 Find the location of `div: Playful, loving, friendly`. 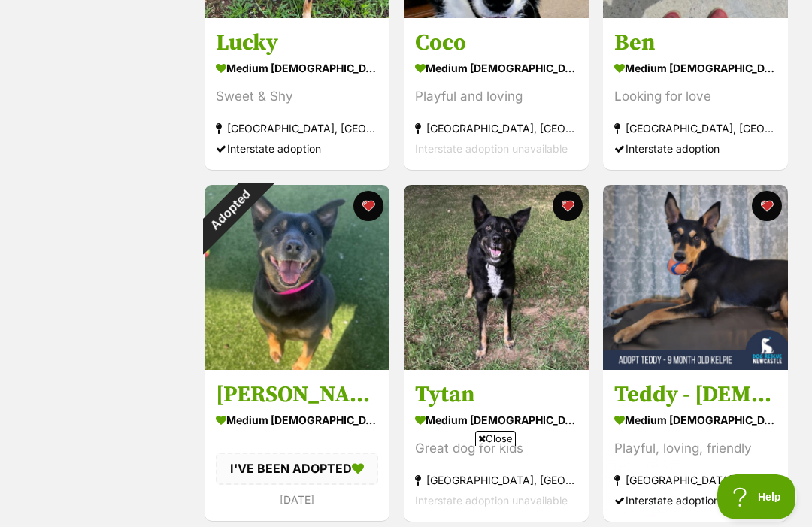

div: Playful, loving, friendly is located at coordinates (695, 448).